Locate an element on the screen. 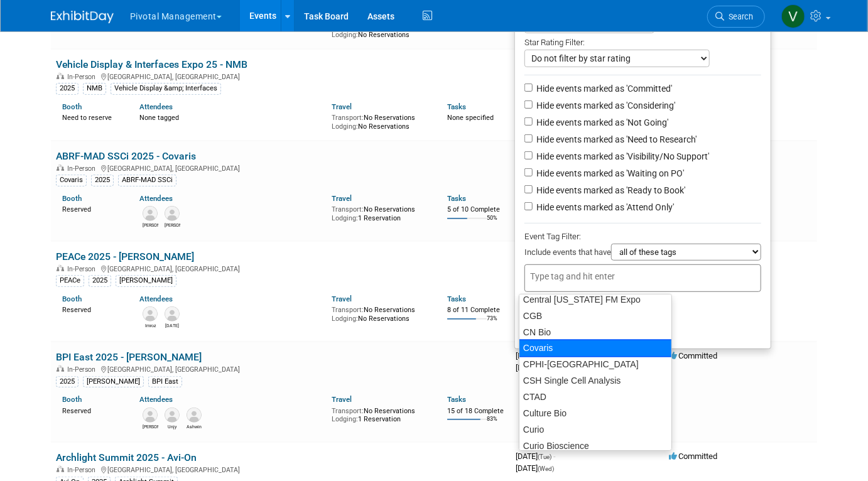 This screenshot has height=481, width=868. label: Hide events marked as 'Considering' is located at coordinates (604, 106).